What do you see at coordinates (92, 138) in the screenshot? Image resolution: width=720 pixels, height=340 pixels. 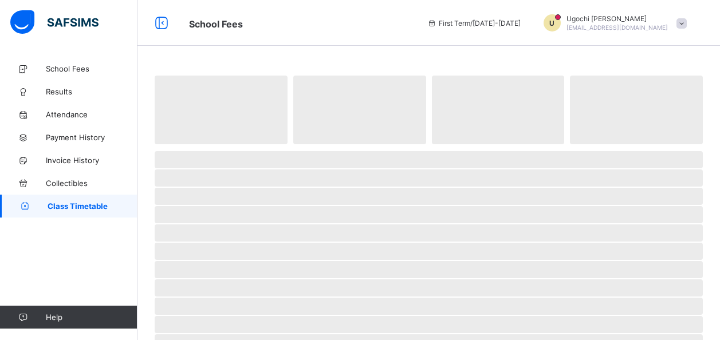 I see `span: Payment History` at bounding box center [92, 138].